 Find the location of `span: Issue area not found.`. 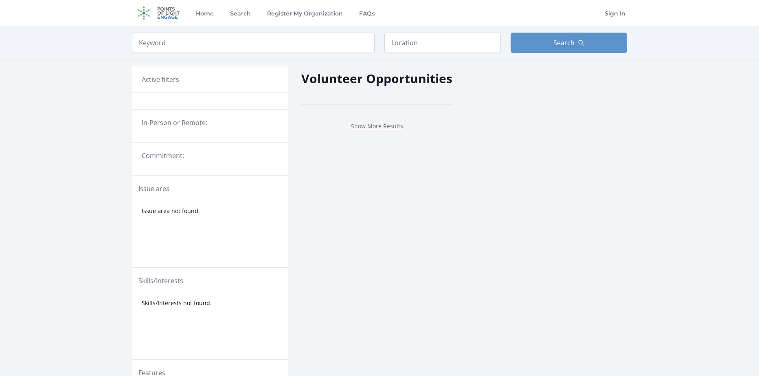

span: Issue area not found. is located at coordinates (171, 211).